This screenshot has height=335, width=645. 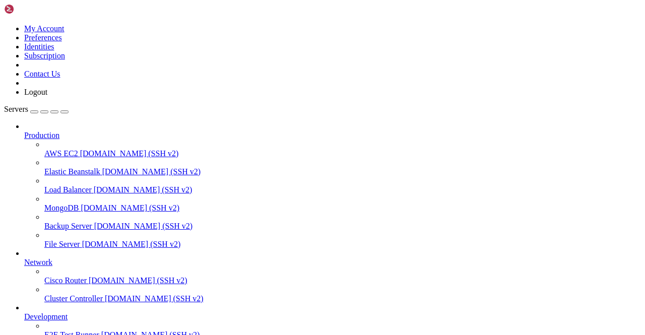 What do you see at coordinates (74, 298) in the screenshot?
I see `span: Cluster Controller` at bounding box center [74, 298].